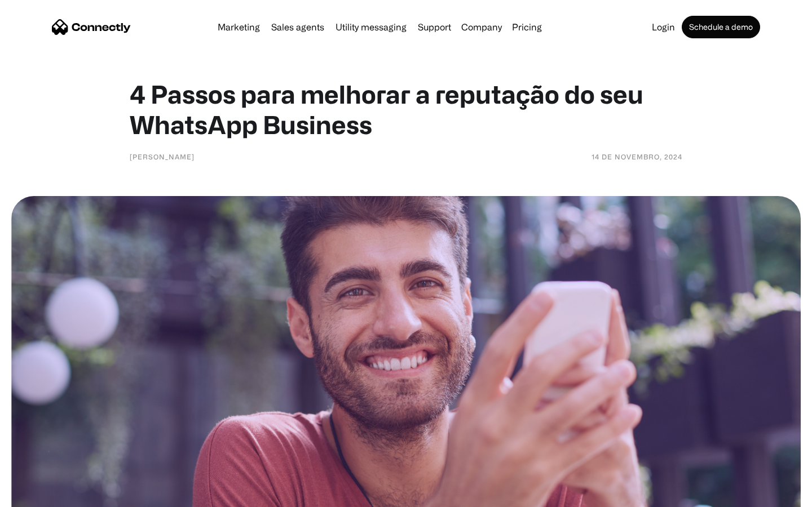 The height and width of the screenshot is (507, 812). What do you see at coordinates (298, 27) in the screenshot?
I see `a: Sales agents` at bounding box center [298, 27].